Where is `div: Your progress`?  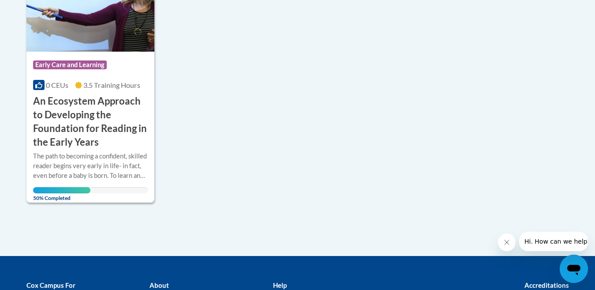 div: Your progress is located at coordinates (62, 190).